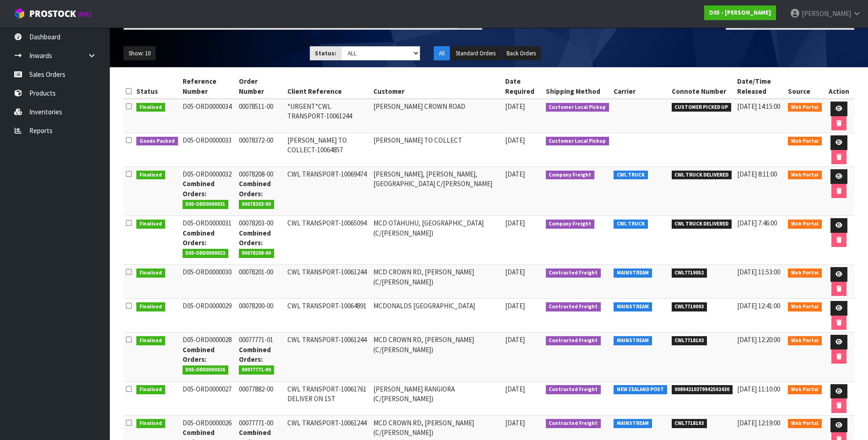  Describe the element at coordinates (139, 53) in the screenshot. I see `button: Show: 10` at that location.